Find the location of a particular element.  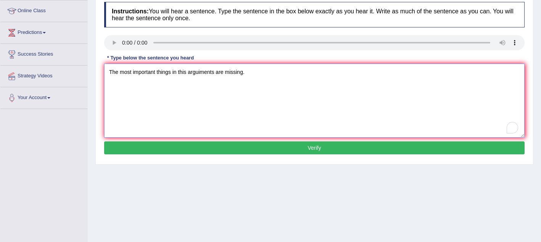

textarea: To enrich screen reader interactions, please activate Accessibility in Grammarly extension settings is located at coordinates (315, 101).